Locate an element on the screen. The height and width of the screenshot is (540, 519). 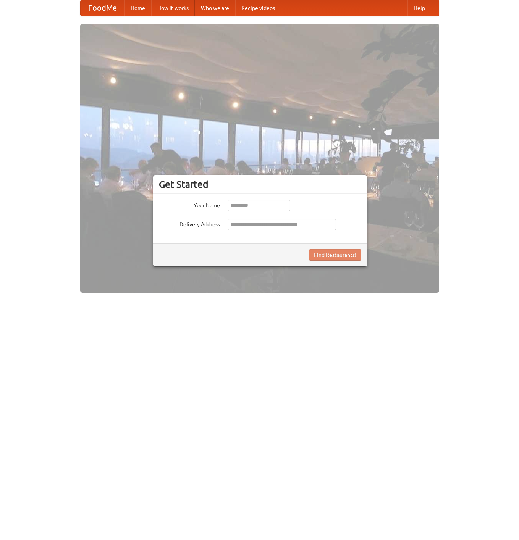
a: Help is located at coordinates (419, 8).